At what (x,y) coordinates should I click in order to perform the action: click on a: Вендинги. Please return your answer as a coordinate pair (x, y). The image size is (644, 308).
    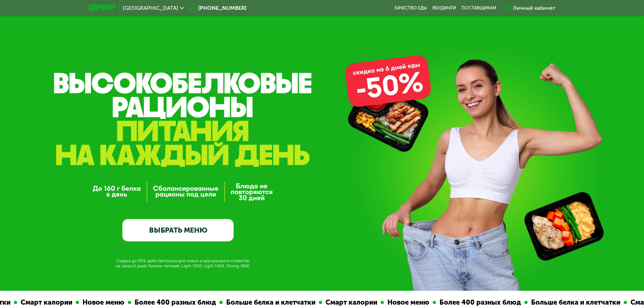
    Looking at the image, I should click on (444, 8).